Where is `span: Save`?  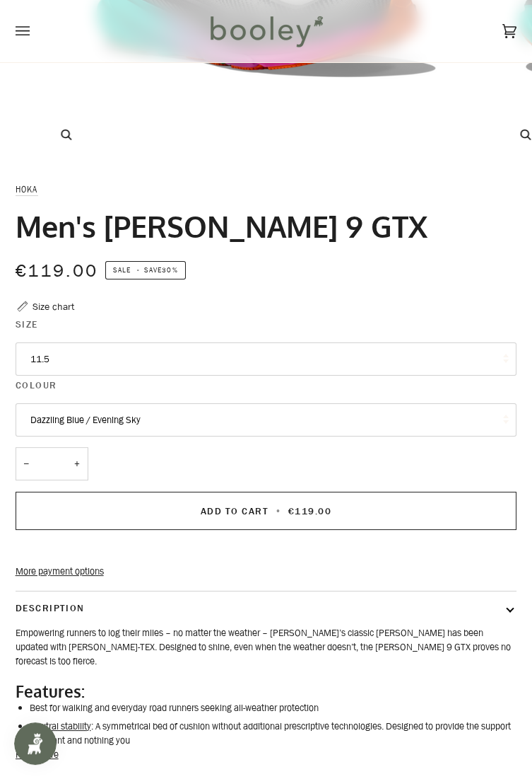 span: Save is located at coordinates (145, 270).